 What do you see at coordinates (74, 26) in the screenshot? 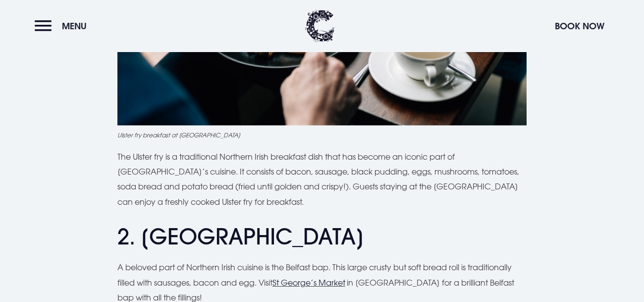
I see `span: Menu` at bounding box center [74, 26].